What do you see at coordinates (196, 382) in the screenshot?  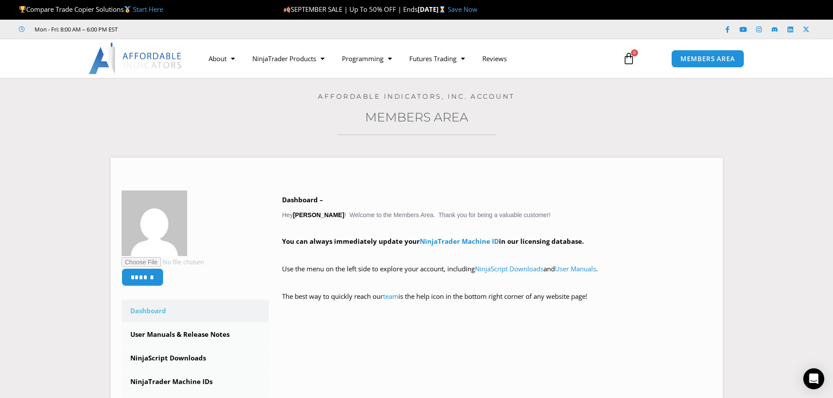 I see `a: NinjaTrader Machine IDs` at bounding box center [196, 382].